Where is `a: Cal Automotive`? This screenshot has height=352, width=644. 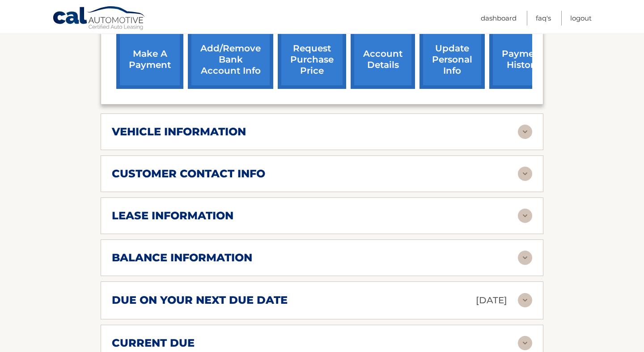
a: Cal Automotive is located at coordinates (99, 19).